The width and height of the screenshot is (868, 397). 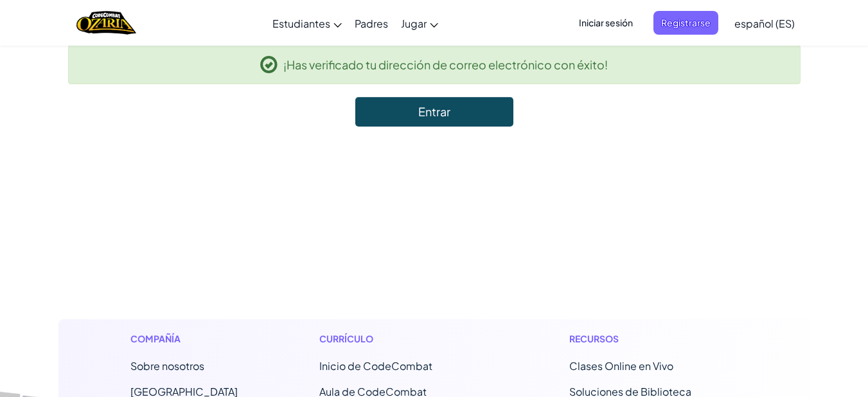 I want to click on span: Inicio de CodeCombat, so click(x=376, y=366).